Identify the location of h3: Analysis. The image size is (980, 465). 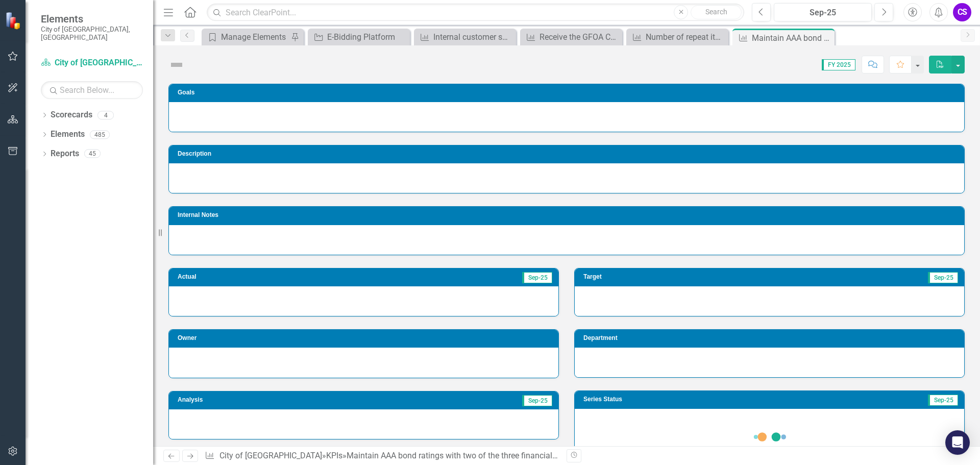
(262, 400).